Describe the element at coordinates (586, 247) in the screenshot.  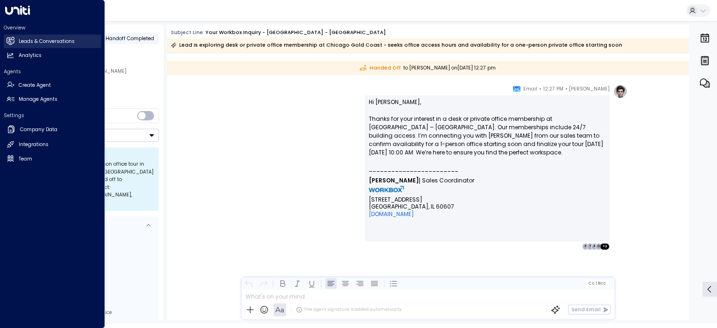
I see `div: 6` at that location.